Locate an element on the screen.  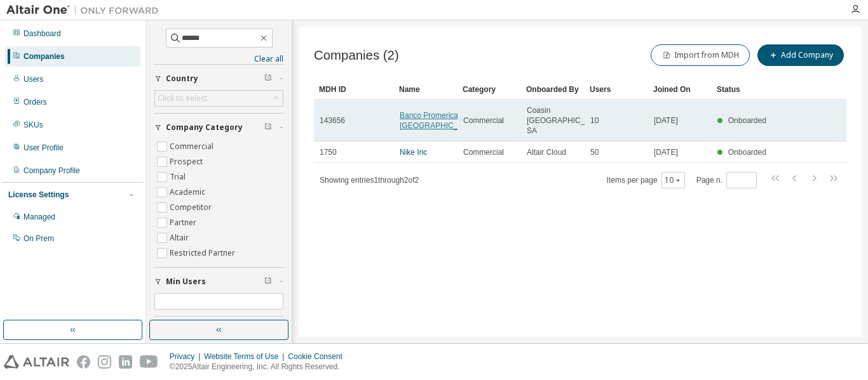
label: Academic is located at coordinates (189, 192).